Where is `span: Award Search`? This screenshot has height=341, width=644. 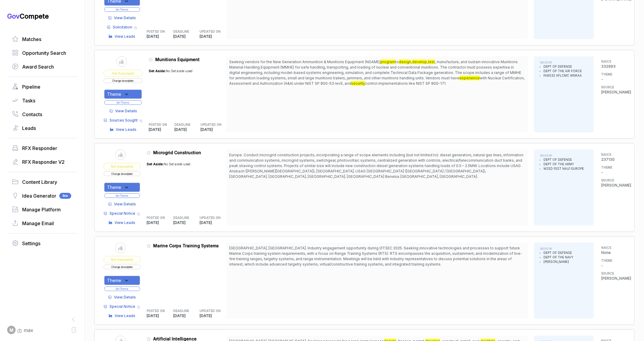
span: Award Search is located at coordinates (38, 67).